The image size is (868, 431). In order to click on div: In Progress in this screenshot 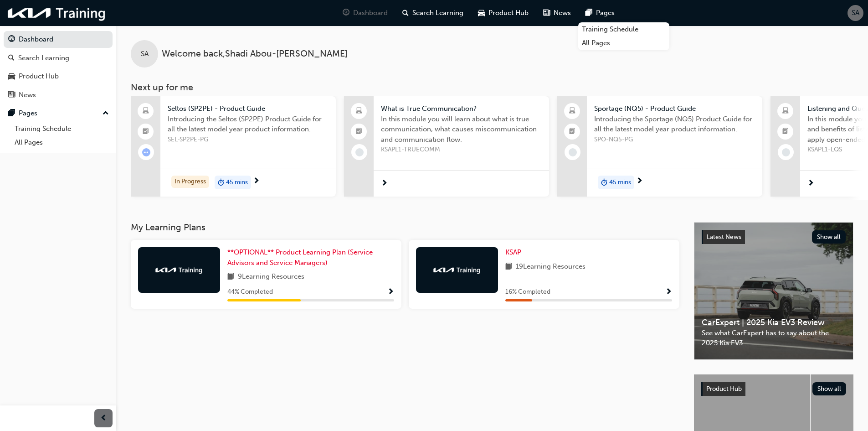, I will do `click(190, 181)`.